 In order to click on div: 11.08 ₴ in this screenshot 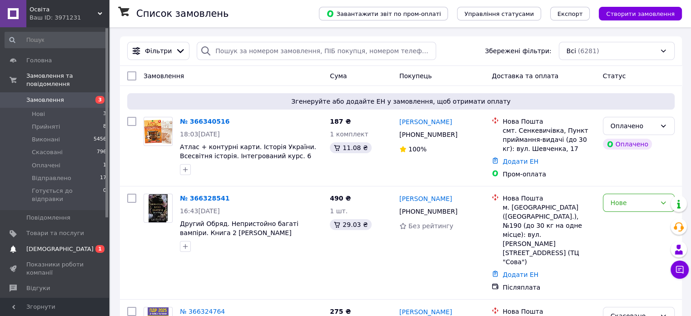, I will do `click(350, 148)`.